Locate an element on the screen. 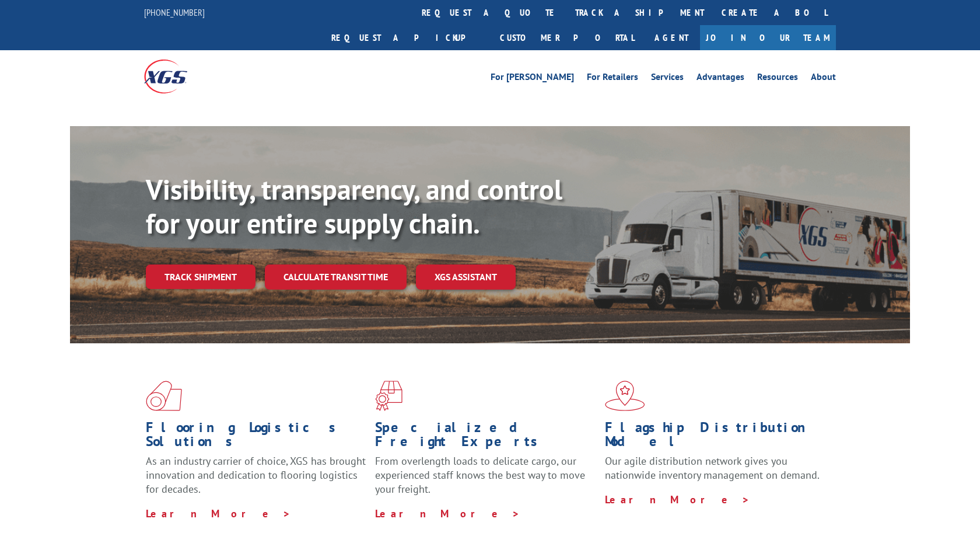 The image size is (980, 557). a: Join Our Team is located at coordinates (768, 37).